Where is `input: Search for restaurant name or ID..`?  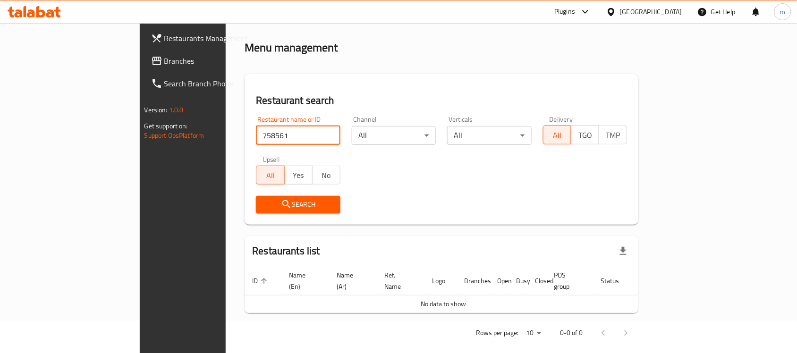
input: Search for restaurant name or ID.. is located at coordinates (298, 135).